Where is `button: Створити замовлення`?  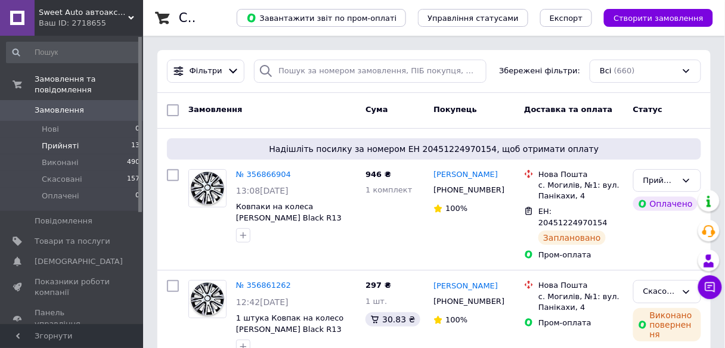 button: Створити замовлення is located at coordinates (658, 18).